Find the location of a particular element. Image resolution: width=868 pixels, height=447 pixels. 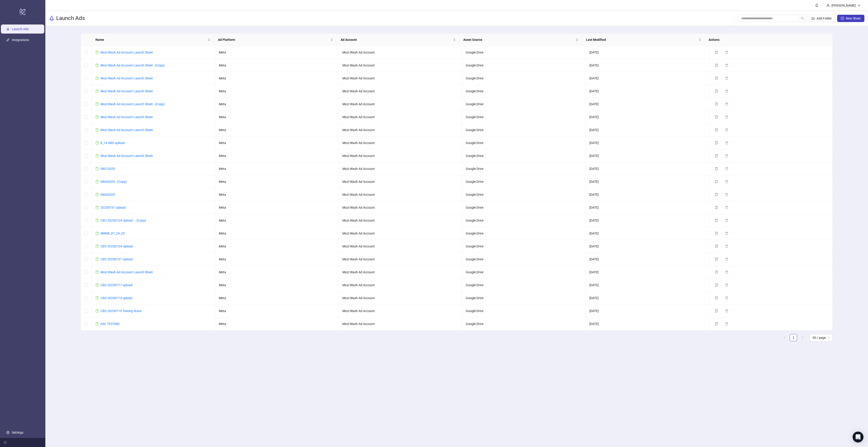

span: right is located at coordinates (803, 337).